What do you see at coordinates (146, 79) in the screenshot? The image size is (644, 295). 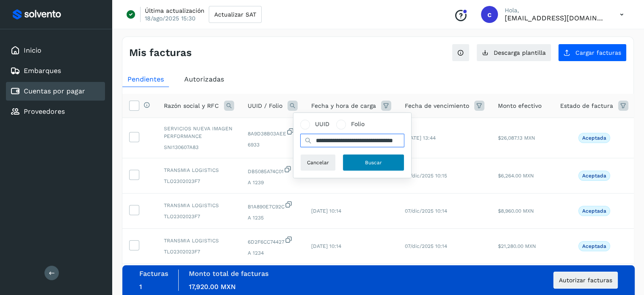 I see `span: Pendientes` at bounding box center [146, 79].